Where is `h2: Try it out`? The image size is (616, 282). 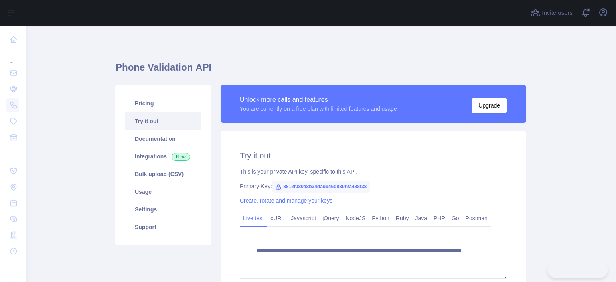
h2: Try it out is located at coordinates (374, 156).